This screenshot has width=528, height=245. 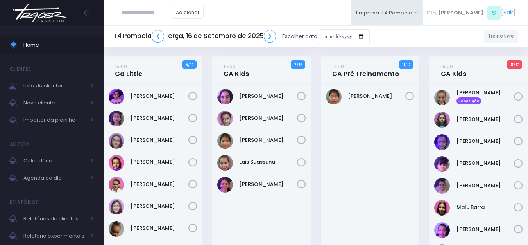 I want to click on img: Helena Mendes Leone, so click(x=442, y=142).